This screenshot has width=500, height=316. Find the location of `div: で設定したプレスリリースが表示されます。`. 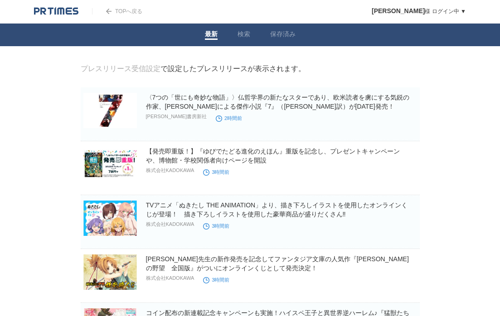

div: で設定したプレスリリースが表示されます。 is located at coordinates (193, 69).